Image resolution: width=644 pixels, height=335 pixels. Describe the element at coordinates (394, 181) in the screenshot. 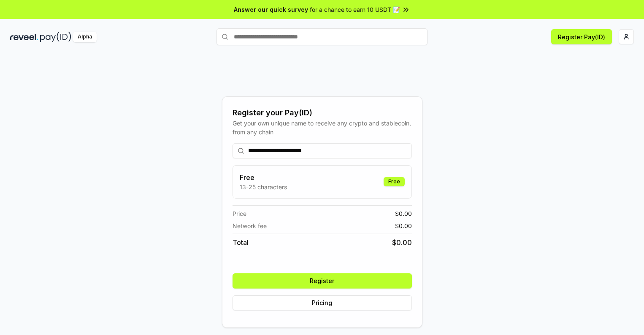

I see `div: Free` at that location.